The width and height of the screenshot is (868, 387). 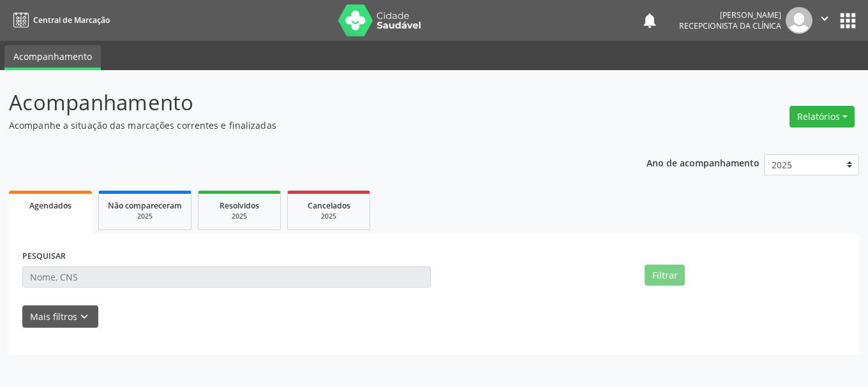 I want to click on span: Central de Marcação, so click(x=72, y=20).